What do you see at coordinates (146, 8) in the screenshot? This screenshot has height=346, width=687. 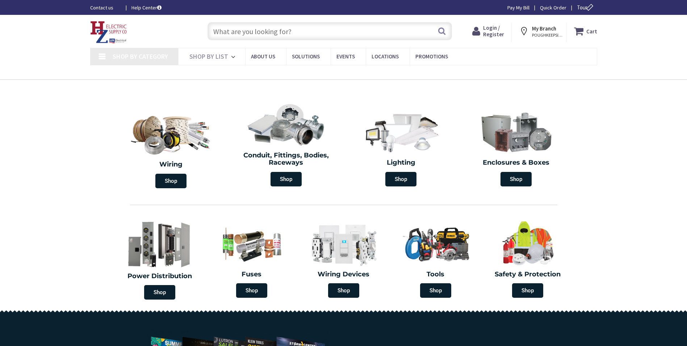 I see `a: Help Center` at bounding box center [146, 8].